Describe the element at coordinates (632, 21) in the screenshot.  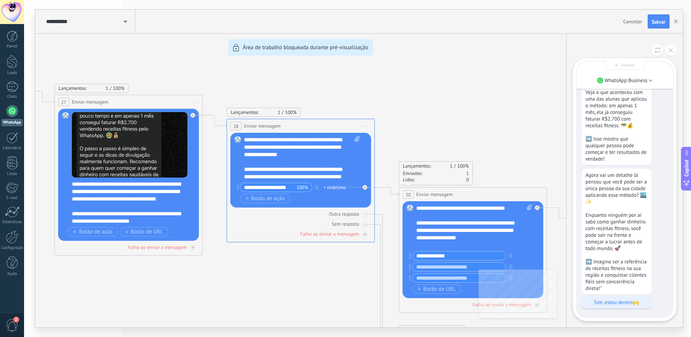
I see `span: Cancelar` at that location.